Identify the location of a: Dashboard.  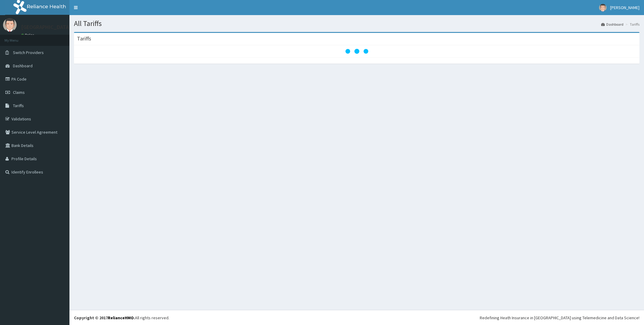
(612, 24).